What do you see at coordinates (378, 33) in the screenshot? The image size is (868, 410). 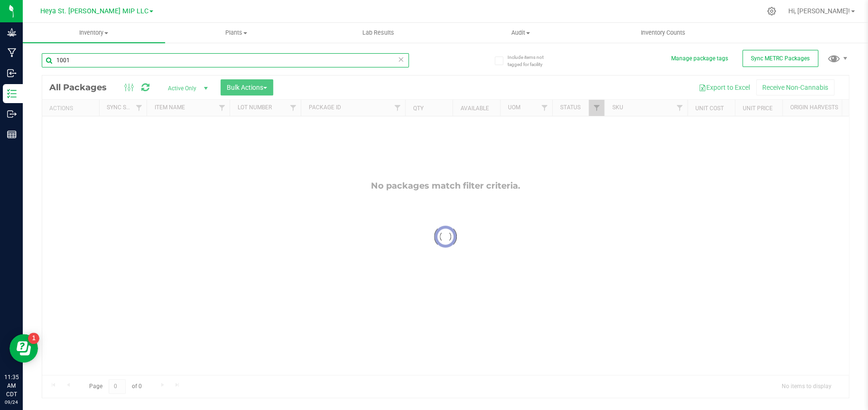 I see `span: Lab Results` at bounding box center [378, 33].